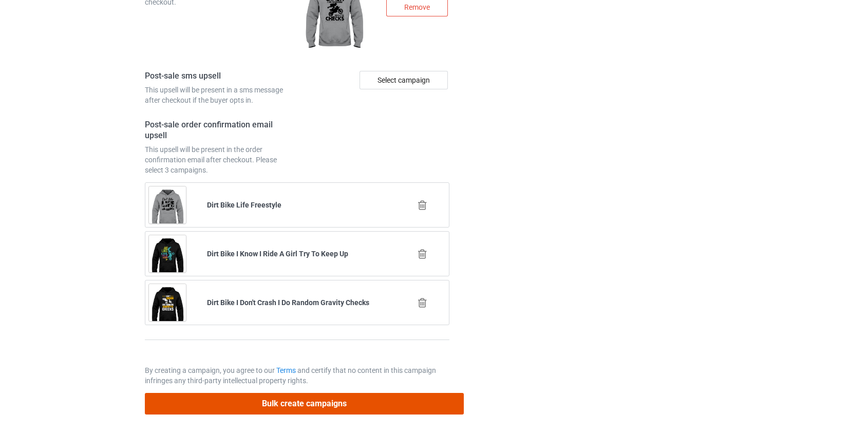 The width and height of the screenshot is (868, 433). I want to click on b: Dirt Bike I Don't Crash I Do Random Gravity Checks, so click(288, 302).